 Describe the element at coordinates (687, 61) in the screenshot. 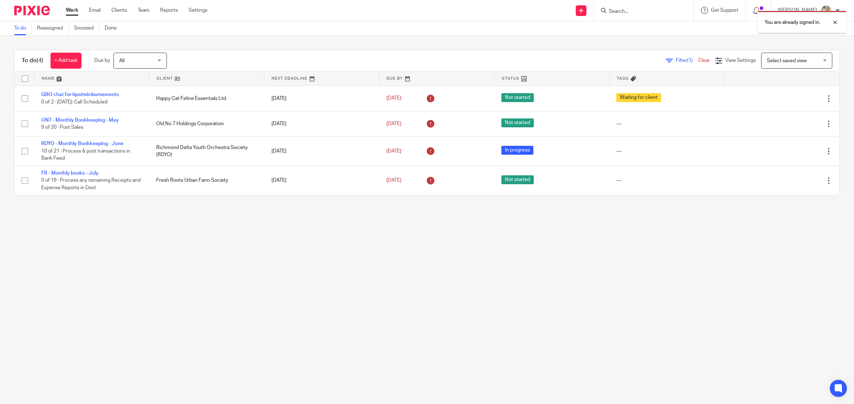

I see `span: Filter` at that location.